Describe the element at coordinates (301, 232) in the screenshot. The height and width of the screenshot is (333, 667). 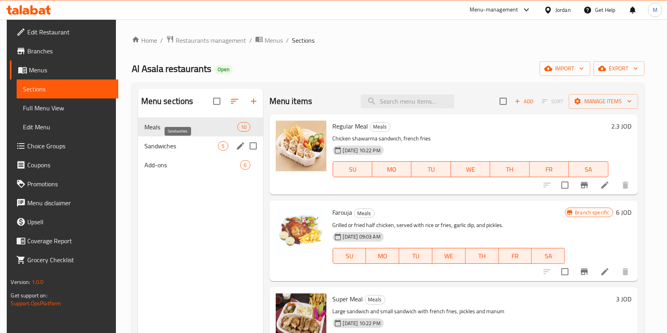
I see `img: Farouja` at that location.